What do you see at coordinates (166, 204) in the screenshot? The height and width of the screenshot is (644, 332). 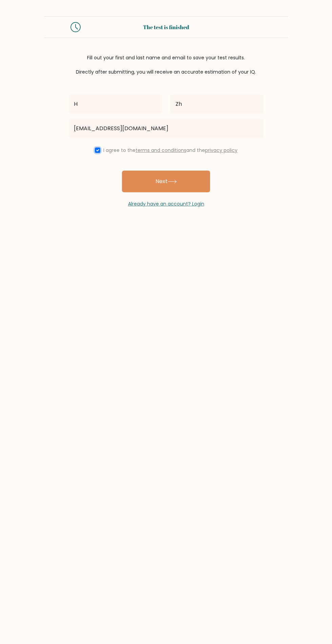 I see `a: Already have an account? Login` at bounding box center [166, 204].